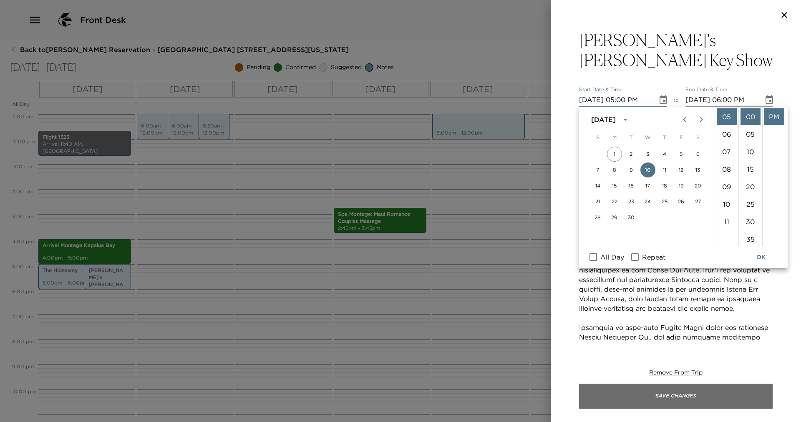 Image resolution: width=801 pixels, height=422 pixels. What do you see at coordinates (681, 186) in the screenshot?
I see `button: 19` at bounding box center [681, 186].